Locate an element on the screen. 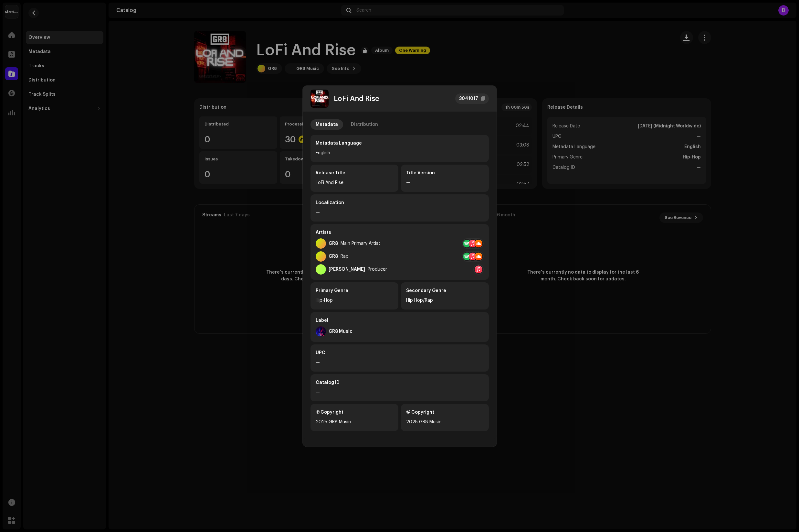 The height and width of the screenshot is (532, 799). div: Secondary Genre is located at coordinates (445, 290).